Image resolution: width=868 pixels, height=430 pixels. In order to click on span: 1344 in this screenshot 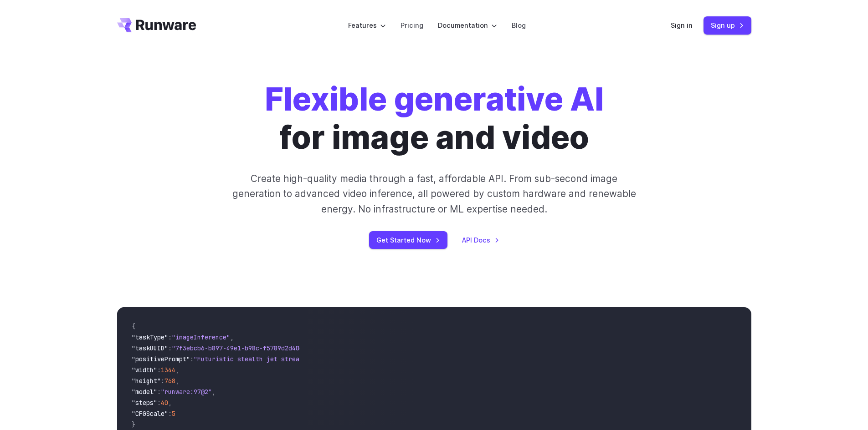, I will do `click(168, 370)`.